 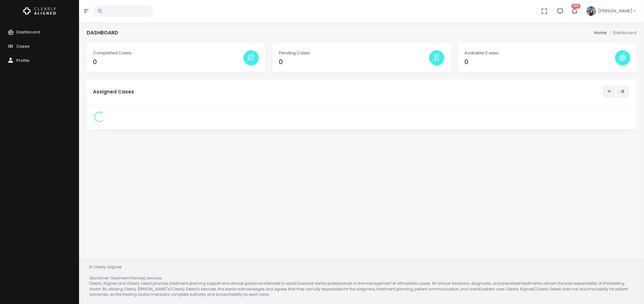 I want to click on h5: Assigned Cases, so click(x=348, y=92).